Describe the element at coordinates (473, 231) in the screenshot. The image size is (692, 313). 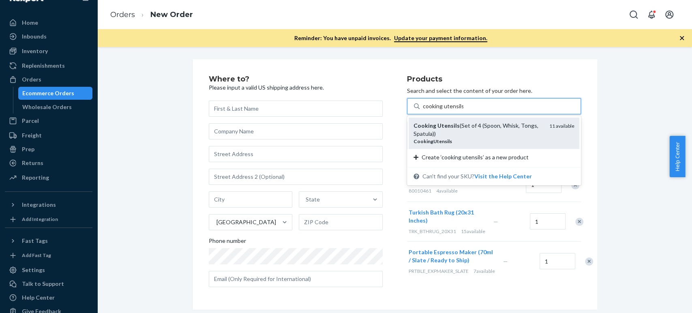
I see `span: 15 available` at that location.